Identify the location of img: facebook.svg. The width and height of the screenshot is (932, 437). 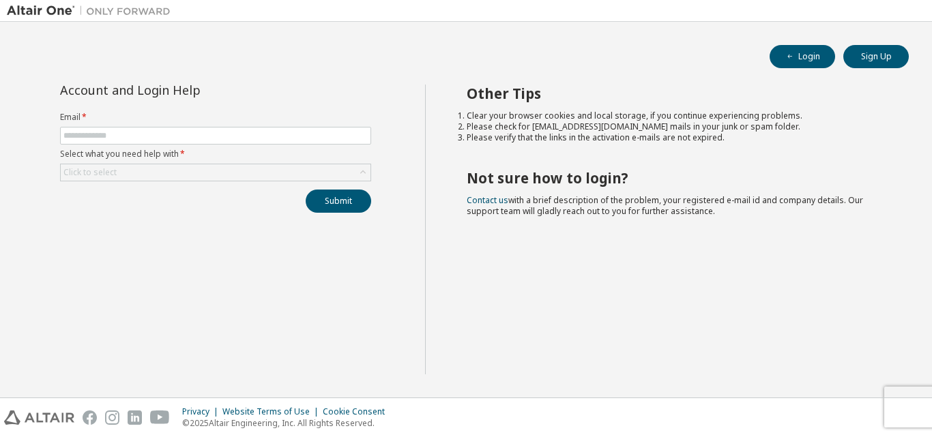
(89, 418).